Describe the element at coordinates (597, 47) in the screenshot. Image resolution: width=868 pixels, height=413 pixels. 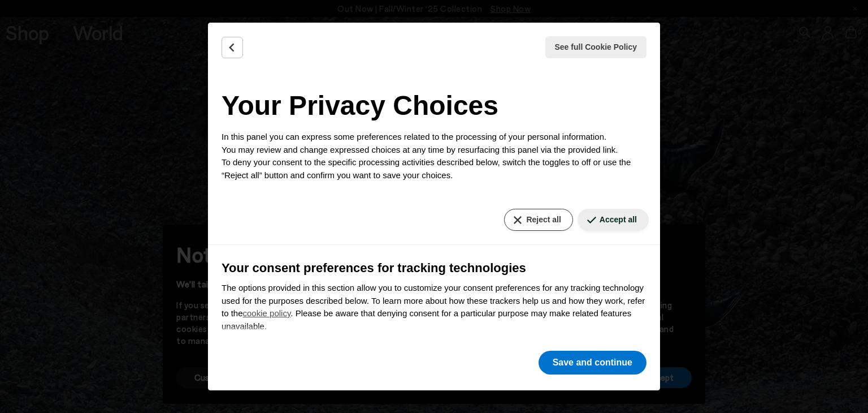
I see `button: See full Cookie Policy` at that location.